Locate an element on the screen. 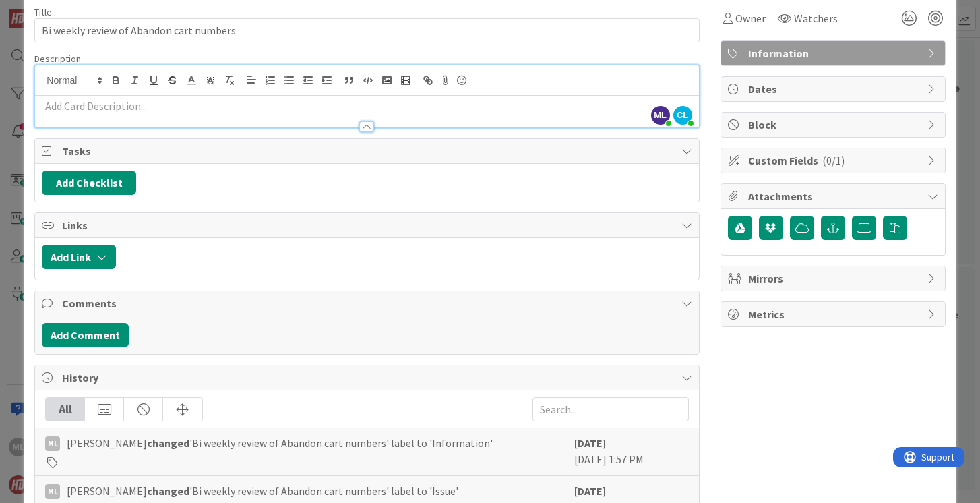 The height and width of the screenshot is (503, 980). span: Block is located at coordinates (834, 125).